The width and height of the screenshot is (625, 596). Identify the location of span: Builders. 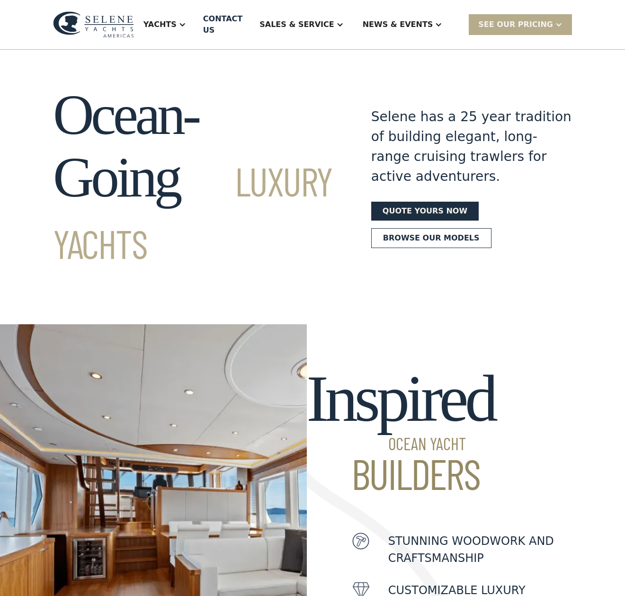
(400, 473).